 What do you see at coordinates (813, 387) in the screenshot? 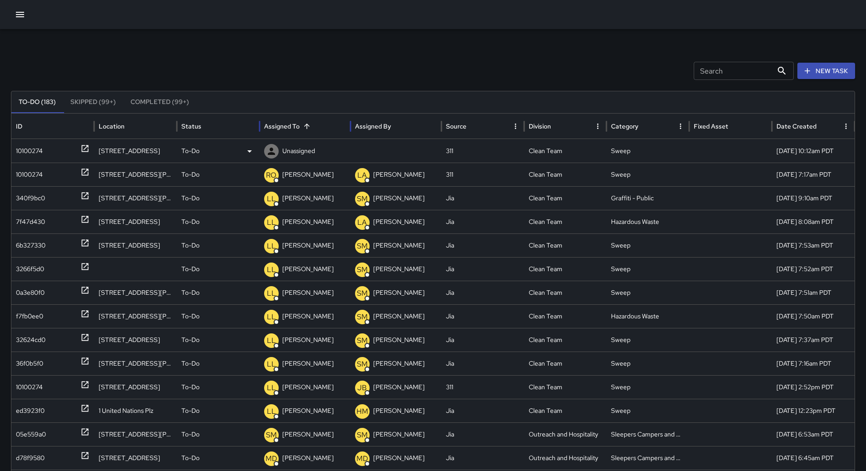
I see `div: 10/6/2025, 2:52pm PDT` at bounding box center [813, 387].